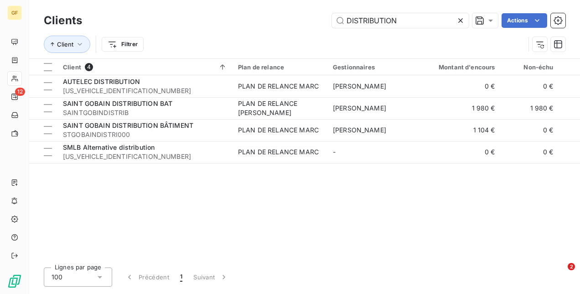  Describe the element at coordinates (101, 81) in the screenshot. I see `span: AUTELEC DISTRIBUTION` at that location.